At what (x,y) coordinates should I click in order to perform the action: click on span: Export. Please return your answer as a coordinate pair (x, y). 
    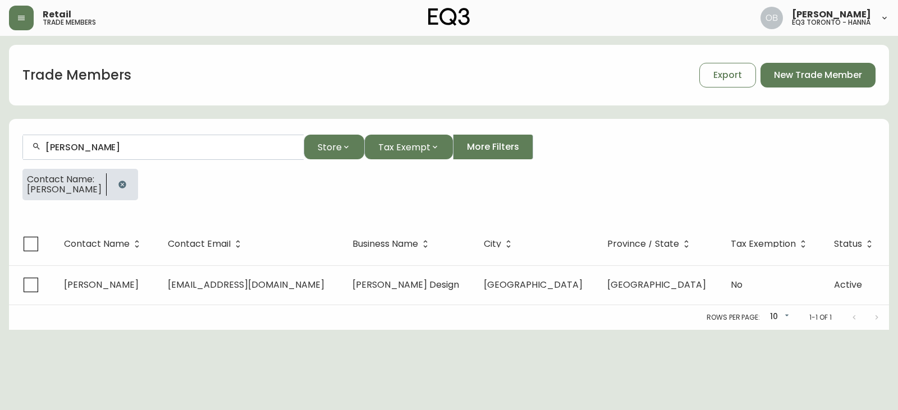
    Looking at the image, I should click on (728, 75).